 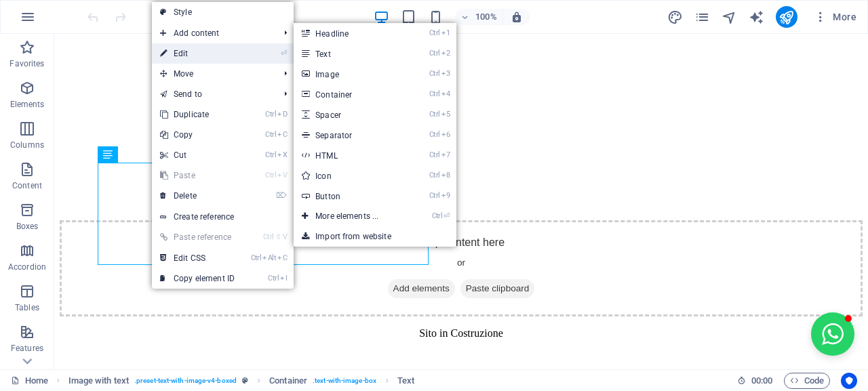 What do you see at coordinates (223, 217) in the screenshot?
I see `a: Create reference` at bounding box center [223, 217].